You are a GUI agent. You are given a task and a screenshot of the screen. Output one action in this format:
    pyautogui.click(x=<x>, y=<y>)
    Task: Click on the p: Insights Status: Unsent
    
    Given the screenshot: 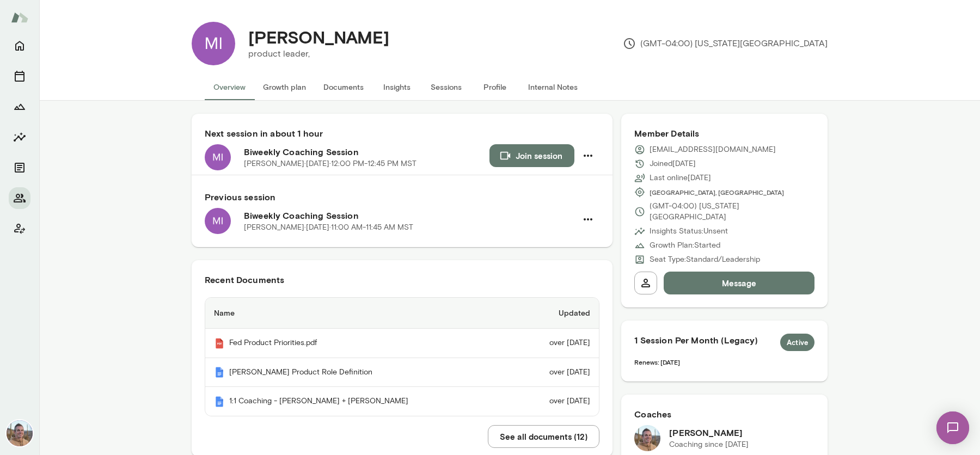 What is the action you would take?
    pyautogui.click(x=688, y=231)
    